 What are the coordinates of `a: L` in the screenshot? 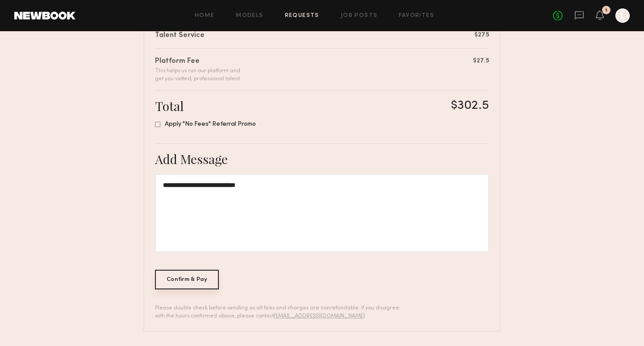 It's located at (623, 16).